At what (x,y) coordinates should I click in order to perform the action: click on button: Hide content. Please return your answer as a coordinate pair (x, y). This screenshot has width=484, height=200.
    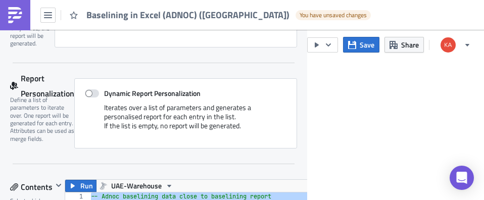
    Looking at the image, I should click on (59, 186).